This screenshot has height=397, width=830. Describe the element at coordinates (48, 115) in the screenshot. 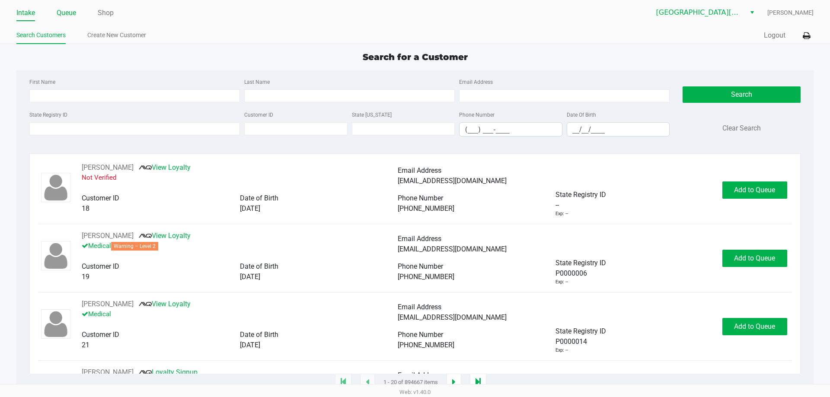

I see `label: State Registry ID` at that location.